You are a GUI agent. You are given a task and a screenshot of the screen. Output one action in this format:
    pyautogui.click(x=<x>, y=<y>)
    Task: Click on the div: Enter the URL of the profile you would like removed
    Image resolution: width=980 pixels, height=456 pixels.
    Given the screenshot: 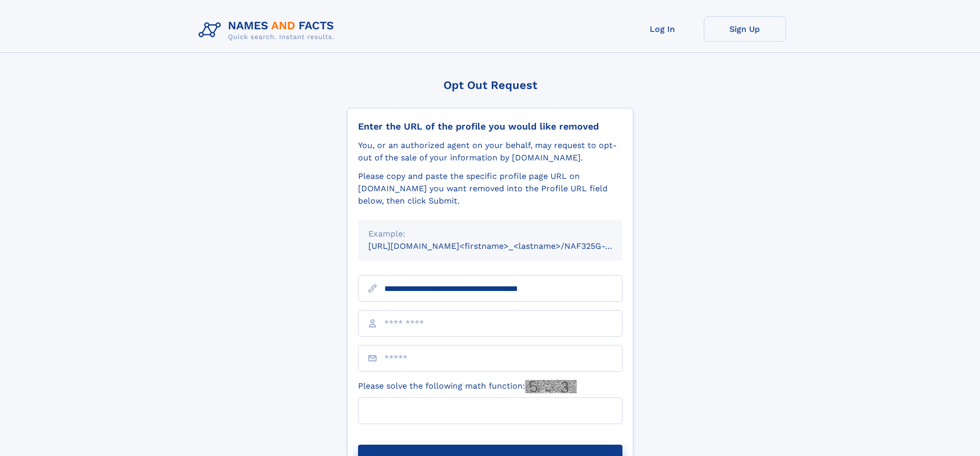 What is the action you would take?
    pyautogui.click(x=490, y=126)
    